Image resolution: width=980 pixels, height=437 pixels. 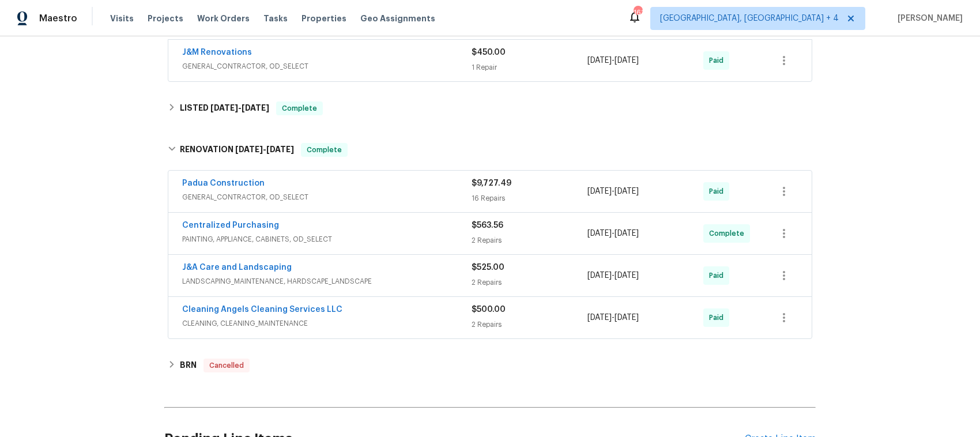 What do you see at coordinates (529, 198) in the screenshot?
I see `div: 16 Repairs` at bounding box center [529, 198].